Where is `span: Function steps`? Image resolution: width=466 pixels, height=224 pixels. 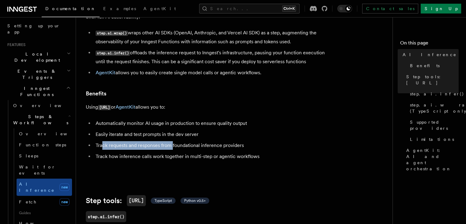 span: Function steps is located at coordinates (43, 145).